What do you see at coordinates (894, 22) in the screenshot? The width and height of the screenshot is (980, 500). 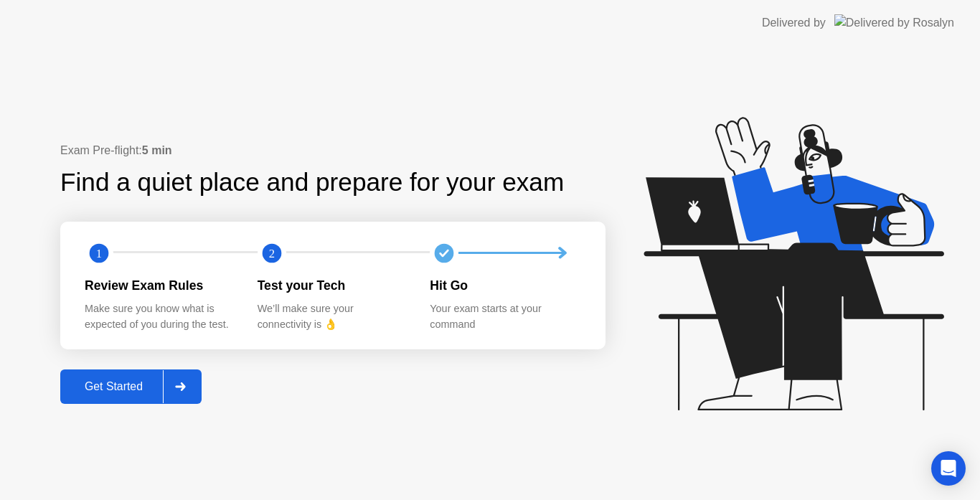 I see `img: Delivered by Rosalyn` at bounding box center [894, 22].